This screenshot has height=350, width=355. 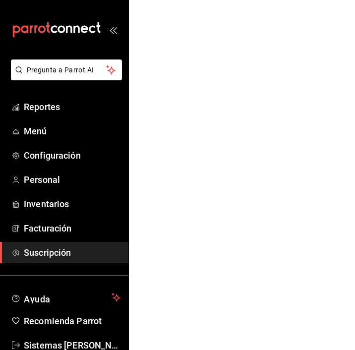 I want to click on span: Configuración, so click(x=72, y=155).